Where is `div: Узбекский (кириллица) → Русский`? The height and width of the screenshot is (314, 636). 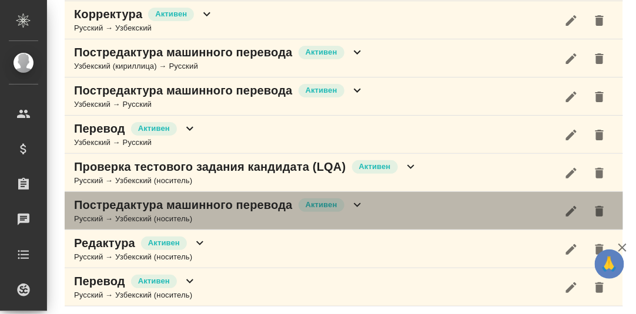
div: Узбекский (кириллица) → Русский is located at coordinates (219, 66).